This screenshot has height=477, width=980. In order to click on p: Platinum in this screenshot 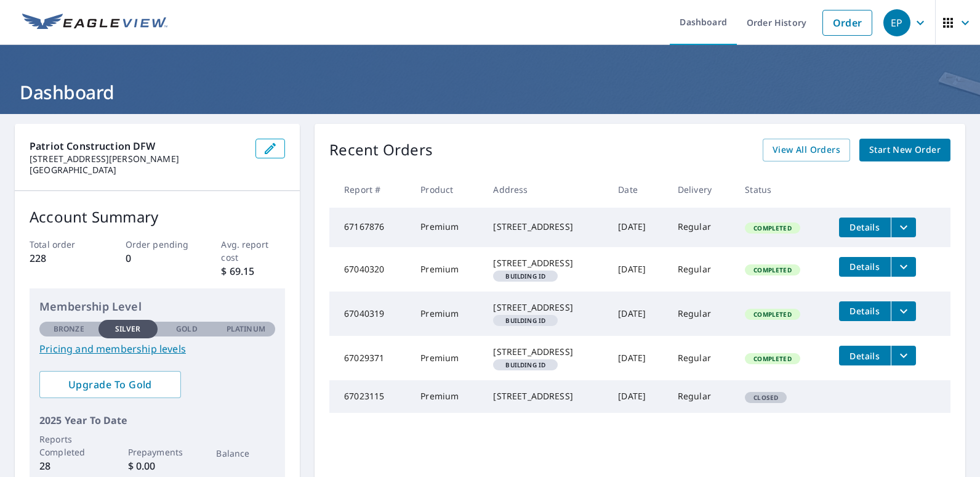, I will do `click(246, 329)`.